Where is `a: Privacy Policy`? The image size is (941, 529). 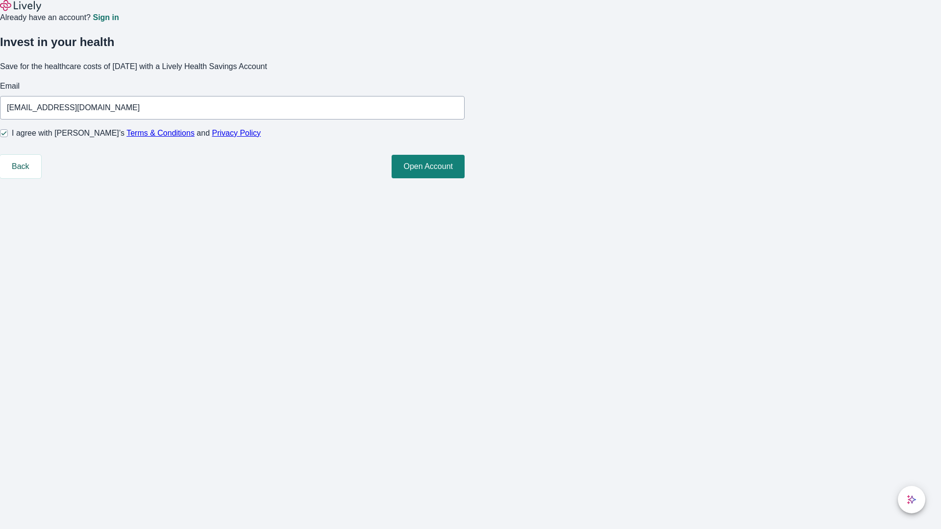
a: Privacy Policy is located at coordinates (237, 133).